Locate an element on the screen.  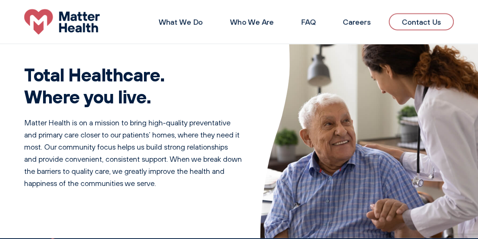
a: Contact Us is located at coordinates (422, 22).